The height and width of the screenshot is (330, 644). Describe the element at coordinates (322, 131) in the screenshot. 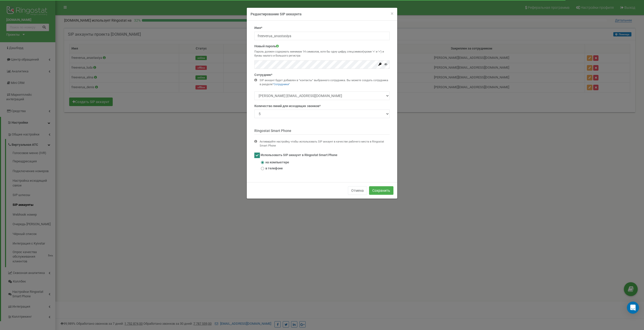

I see `p: Ringostat Smart Phone` at that location.